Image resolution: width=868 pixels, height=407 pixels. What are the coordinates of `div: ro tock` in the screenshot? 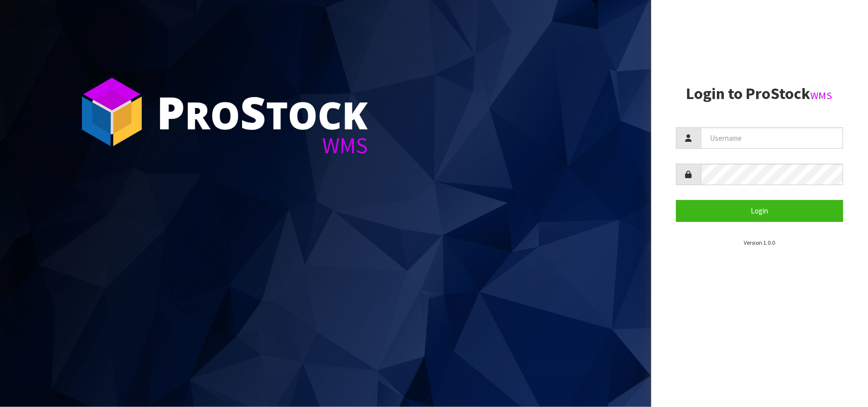 It's located at (262, 112).